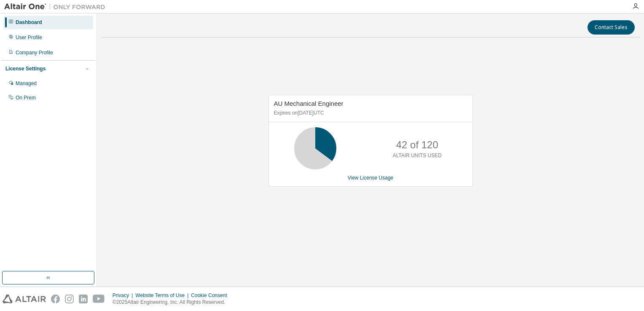 This screenshot has height=311, width=644. What do you see at coordinates (611, 27) in the screenshot?
I see `button: Contact Sales` at bounding box center [611, 27].